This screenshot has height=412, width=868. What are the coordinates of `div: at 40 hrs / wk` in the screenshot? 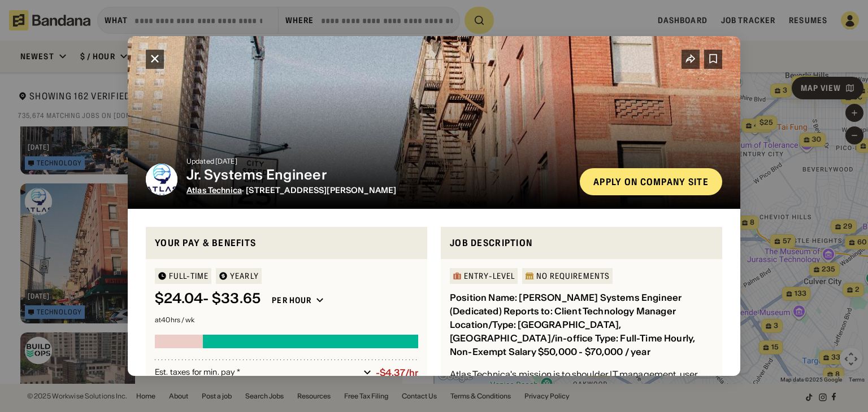 It's located at (287, 320).